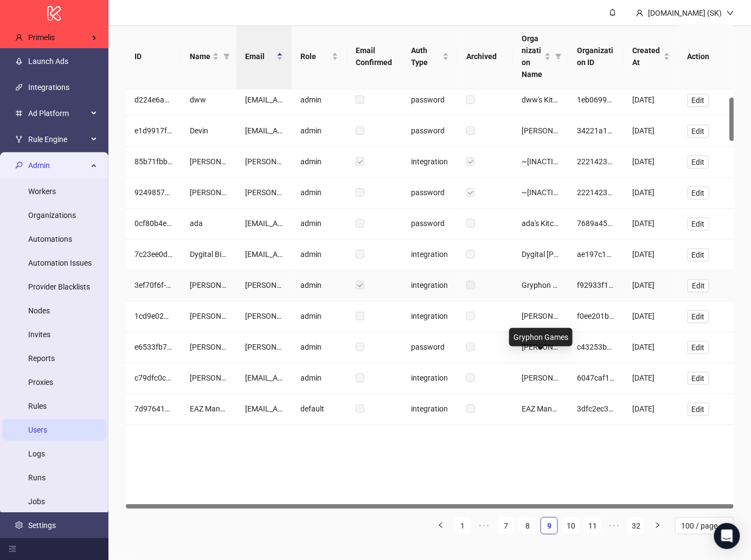 This screenshot has width=751, height=560. Describe the element at coordinates (596, 223) in the screenshot. I see `div: 7689a453-d48c-481c-8135-9388ad2b398d` at that location.